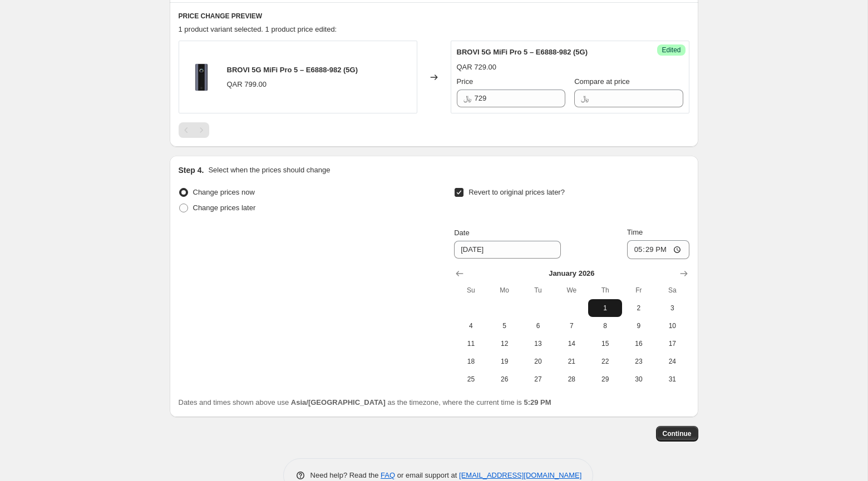 The image size is (868, 481). What do you see at coordinates (639, 326) in the screenshot?
I see `button: Friday January 9 2026` at bounding box center [639, 326].